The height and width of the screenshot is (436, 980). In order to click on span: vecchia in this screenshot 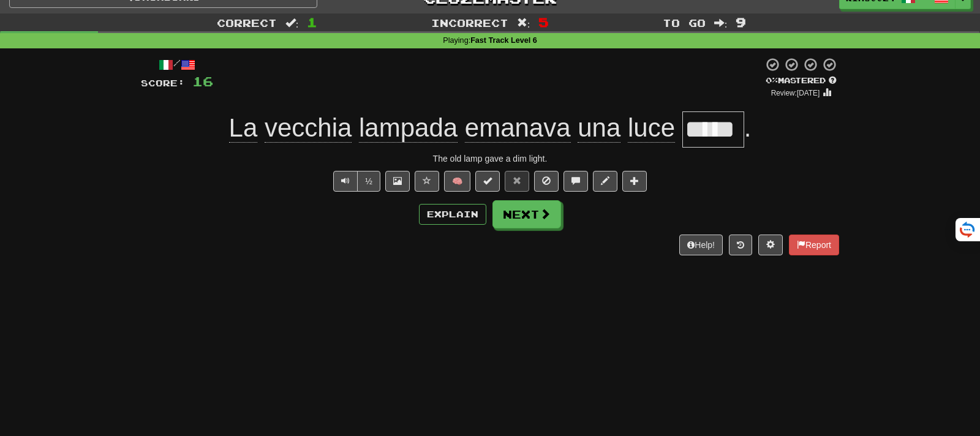, I will do `click(308, 128)`.